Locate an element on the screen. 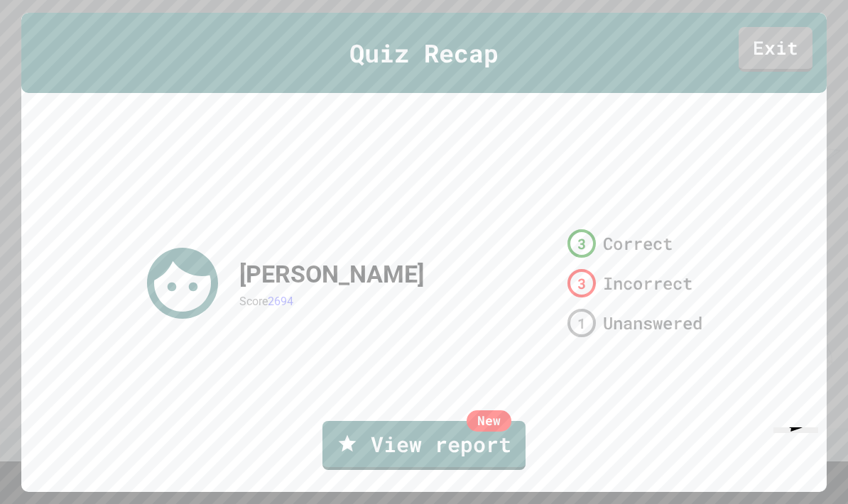  div: Quiz Recap is located at coordinates (424, 53).